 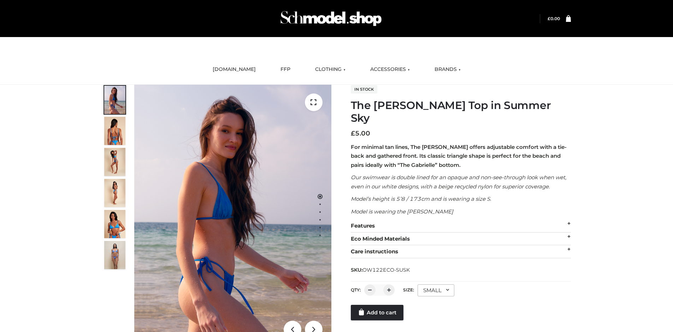 I want to click on a: BRANDS, so click(x=448, y=70).